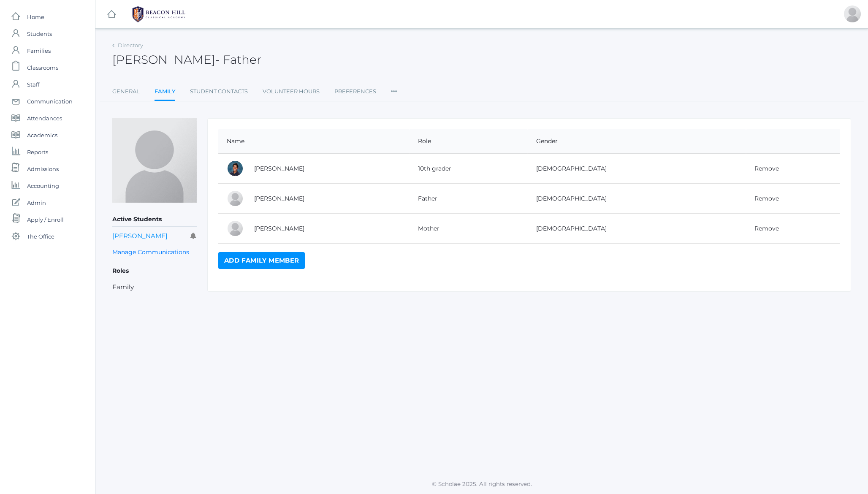 The height and width of the screenshot is (494, 868). What do you see at coordinates (35, 17) in the screenshot?
I see `span: Home` at bounding box center [35, 17].